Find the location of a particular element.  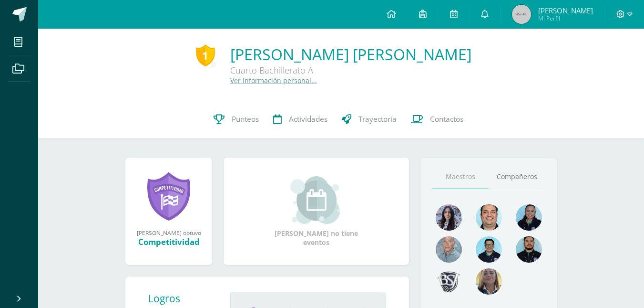

a: Actividades is located at coordinates (300, 119).